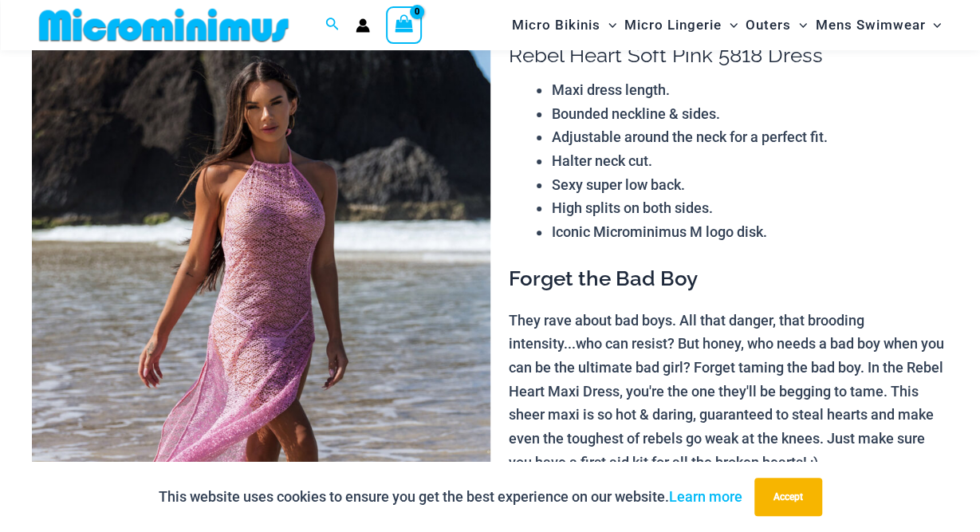 The width and height of the screenshot is (980, 532). Describe the element at coordinates (564, 25) in the screenshot. I see `a: Micro BikinisMenu ToggleMenu Toggle` at that location.